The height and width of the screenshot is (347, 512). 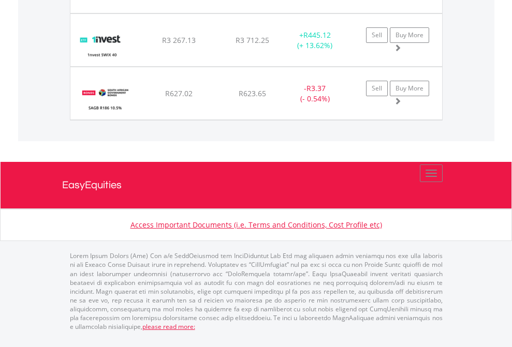 I want to click on div: EasyEquities, so click(x=256, y=185).